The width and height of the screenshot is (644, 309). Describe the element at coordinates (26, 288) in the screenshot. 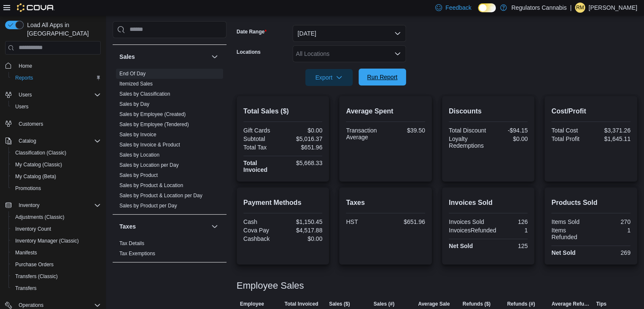

I see `a: Transfers` at that location.